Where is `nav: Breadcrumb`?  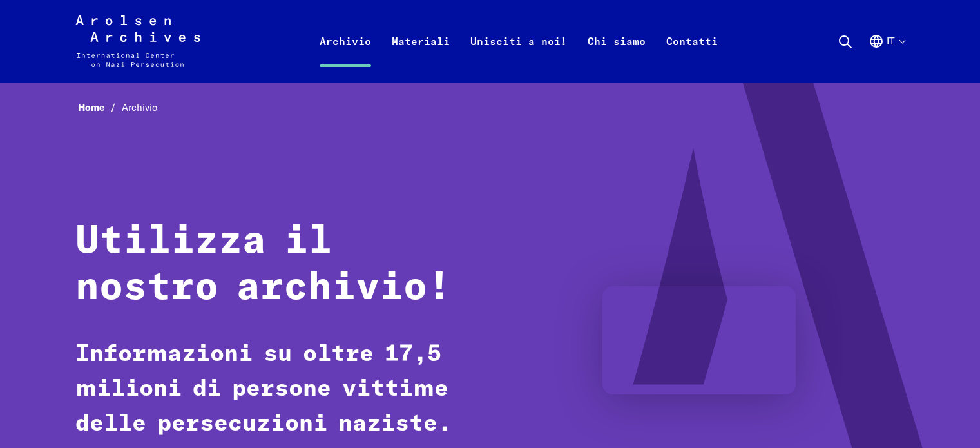 nav: Breadcrumb is located at coordinates (490, 108).